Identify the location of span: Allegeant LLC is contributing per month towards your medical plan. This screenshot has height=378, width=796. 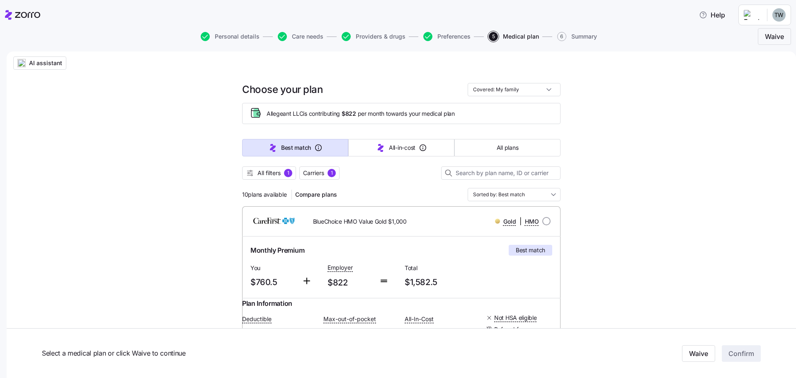
(361, 114).